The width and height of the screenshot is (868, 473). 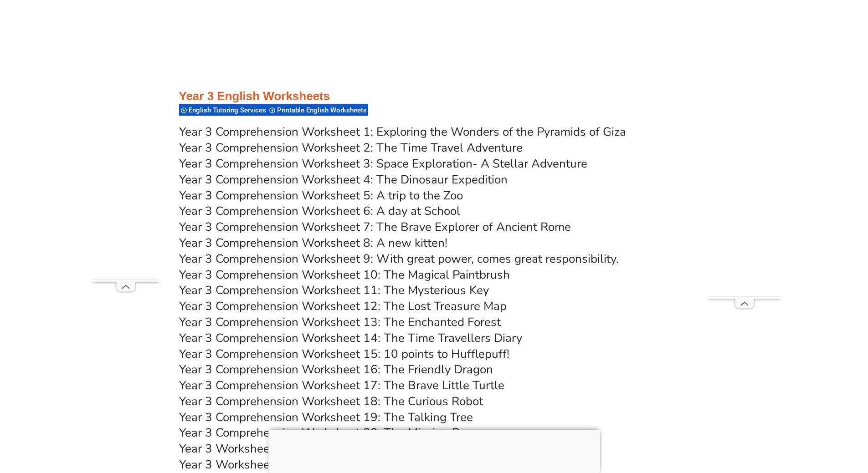 I want to click on a: Year 3 Comprehension Worksheet 20: The Missing Puppy, so click(x=332, y=433).